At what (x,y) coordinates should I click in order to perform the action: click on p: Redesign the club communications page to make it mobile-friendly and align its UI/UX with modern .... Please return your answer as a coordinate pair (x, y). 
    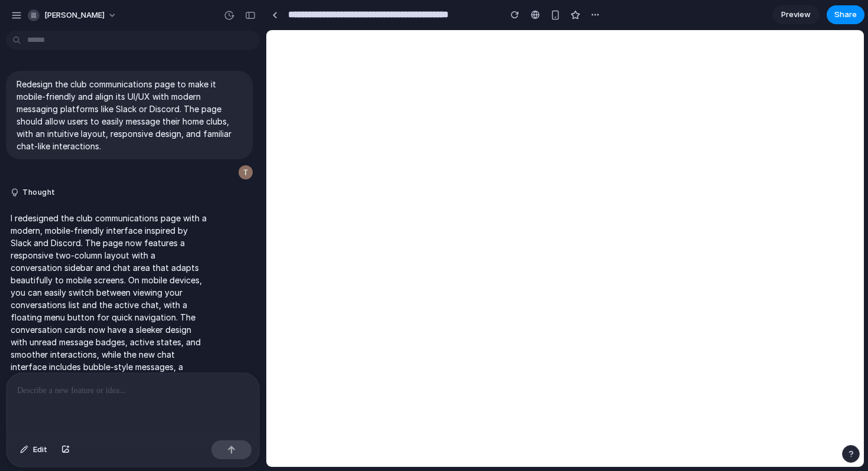
    Looking at the image, I should click on (129, 115).